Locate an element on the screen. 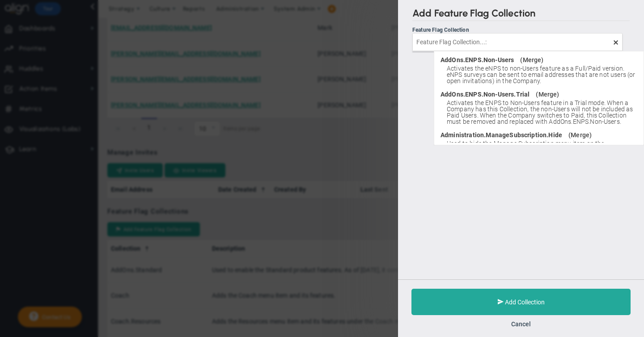 This screenshot has height=337, width=644. button: Add Collection is located at coordinates (521, 302).